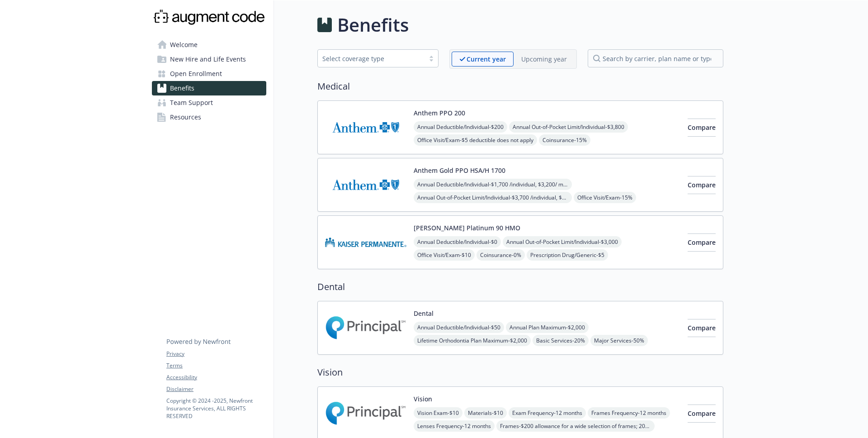 The height and width of the screenshot is (438, 868). Describe the element at coordinates (567, 255) in the screenshot. I see `span: Prescription Drug/Generic - $5` at that location.